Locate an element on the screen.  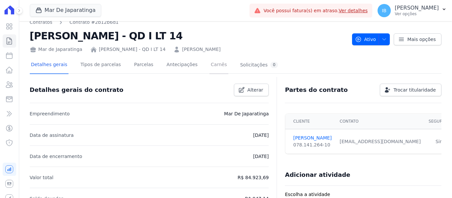
div: Solicitações is located at coordinates (259, 65).